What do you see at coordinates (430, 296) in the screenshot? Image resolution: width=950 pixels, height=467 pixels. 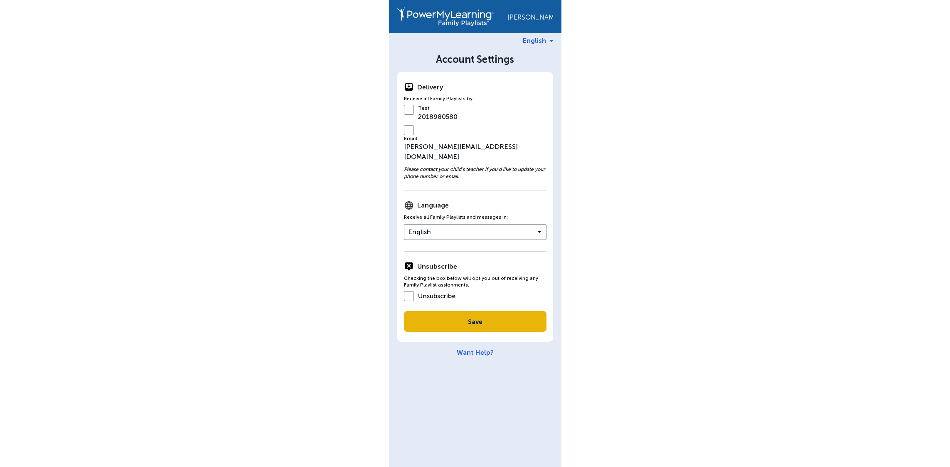 I see `label: Unsubscribe` at bounding box center [430, 296].